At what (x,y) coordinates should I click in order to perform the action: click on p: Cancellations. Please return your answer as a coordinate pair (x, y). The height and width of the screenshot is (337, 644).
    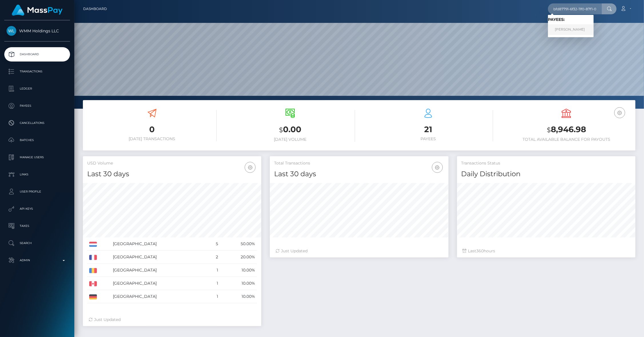
    Looking at the image, I should click on (37, 123).